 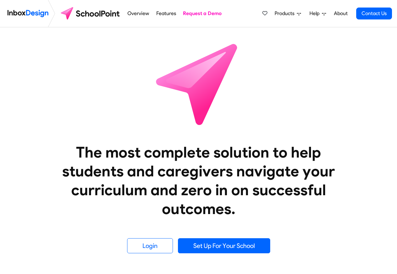 I want to click on a: Contact Us, so click(x=374, y=14).